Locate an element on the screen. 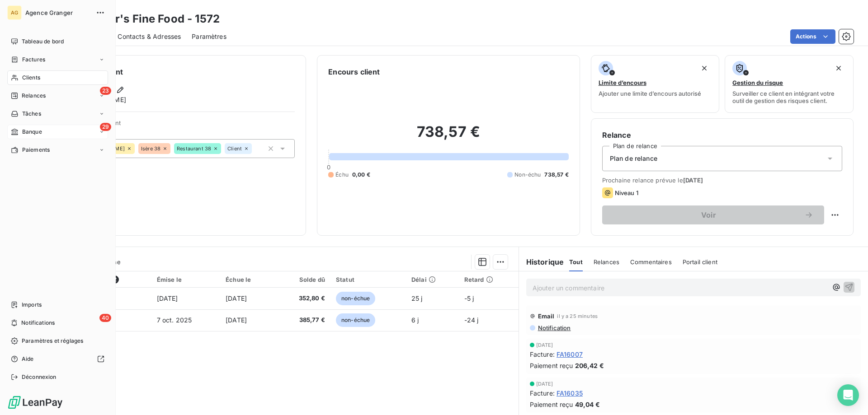  div: Statut is located at coordinates (368, 279).